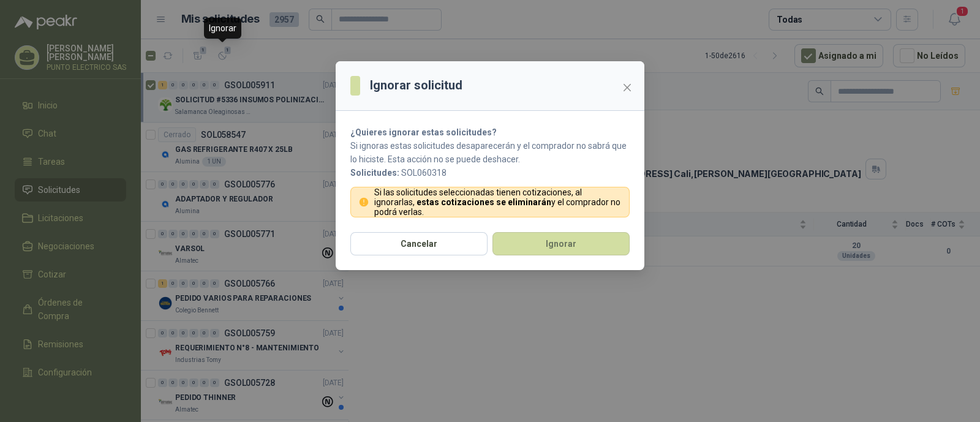 Image resolution: width=980 pixels, height=422 pixels. I want to click on b: Solicitudes:, so click(375, 173).